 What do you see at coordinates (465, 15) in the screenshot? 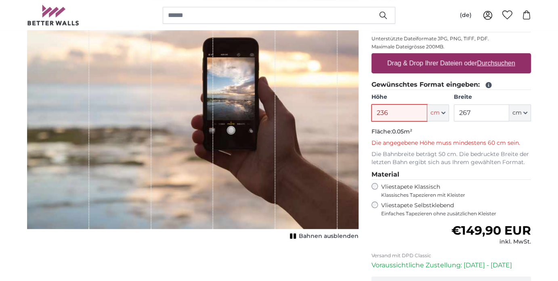
I see `button: (de)` at bounding box center [465, 15].